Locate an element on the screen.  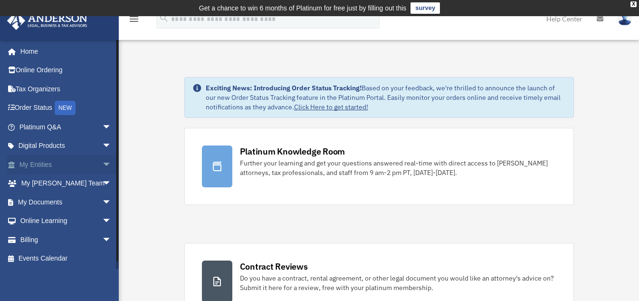
div: Based on your feedback, we're thrilled to announce the launch of our new Order Status Tracking fe... is located at coordinates (386, 97).